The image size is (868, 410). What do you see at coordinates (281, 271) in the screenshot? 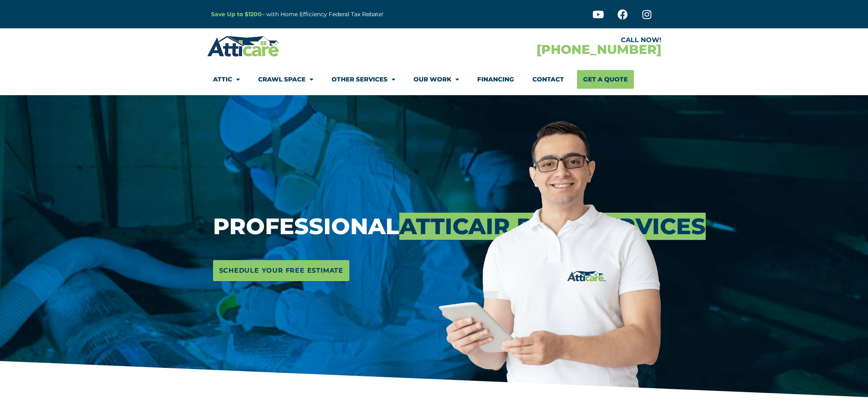
I see `a: Schedule Your Free Estimate` at bounding box center [281, 271].